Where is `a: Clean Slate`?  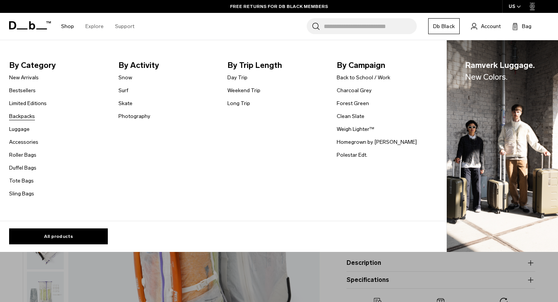 a: Clean Slate is located at coordinates (351, 116).